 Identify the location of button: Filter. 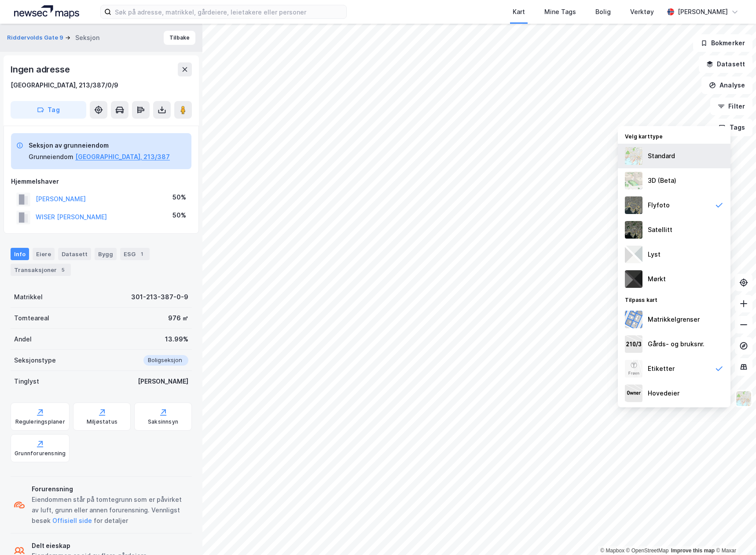
(731, 107).